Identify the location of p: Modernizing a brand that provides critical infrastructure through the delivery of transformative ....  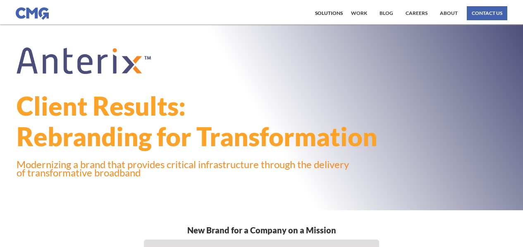
(184, 169).